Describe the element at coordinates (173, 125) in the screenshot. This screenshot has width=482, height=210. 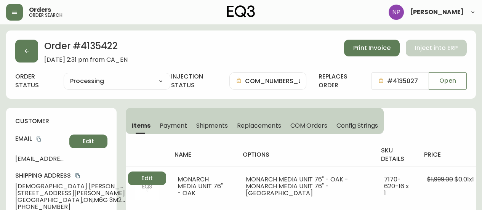
I see `span: Payment` at that location.